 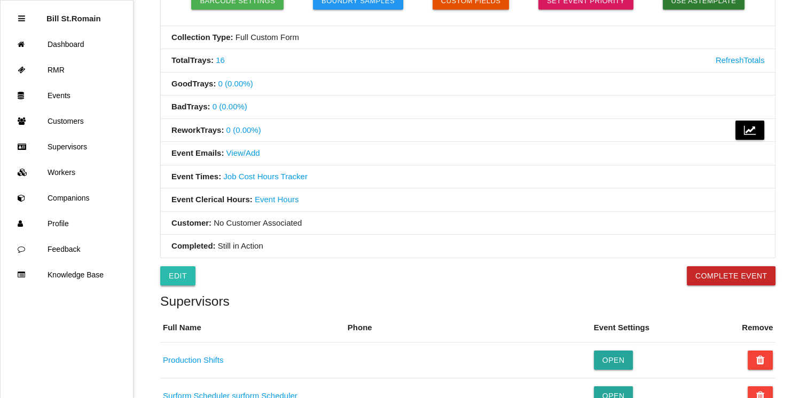 What do you see at coordinates (277, 199) in the screenshot?
I see `a: Event Hours` at bounding box center [277, 199].